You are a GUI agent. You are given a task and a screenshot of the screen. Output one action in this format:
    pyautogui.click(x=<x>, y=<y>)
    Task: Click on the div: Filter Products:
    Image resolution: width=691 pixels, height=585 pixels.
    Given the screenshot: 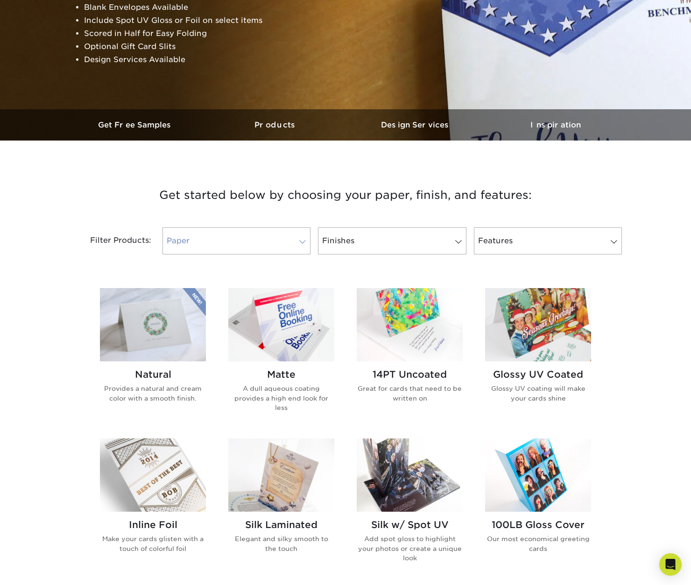 What is the action you would take?
    pyautogui.click(x=112, y=241)
    